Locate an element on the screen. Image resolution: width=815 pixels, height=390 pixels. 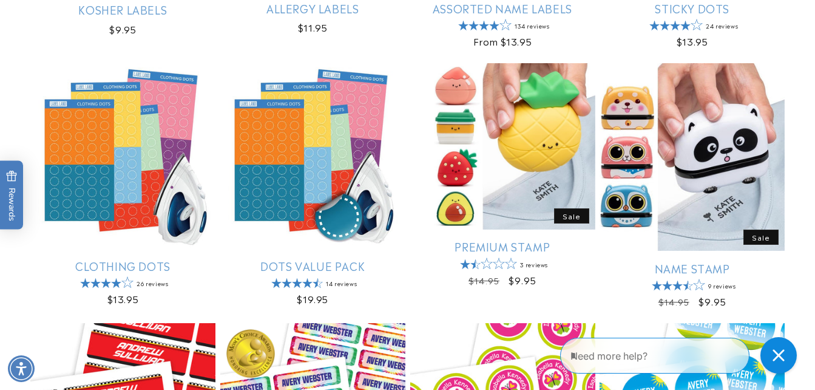
a: Clothing Dots is located at coordinates (123, 265).